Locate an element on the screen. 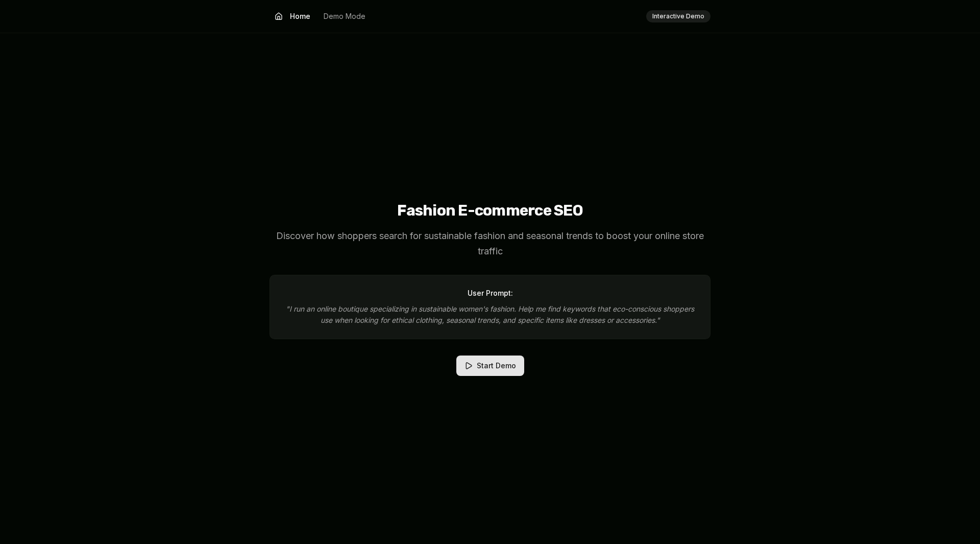  p: " I run an online boutique specializing in sustainable women's fashion. Help me find keywords tha... is located at coordinates (490, 315).